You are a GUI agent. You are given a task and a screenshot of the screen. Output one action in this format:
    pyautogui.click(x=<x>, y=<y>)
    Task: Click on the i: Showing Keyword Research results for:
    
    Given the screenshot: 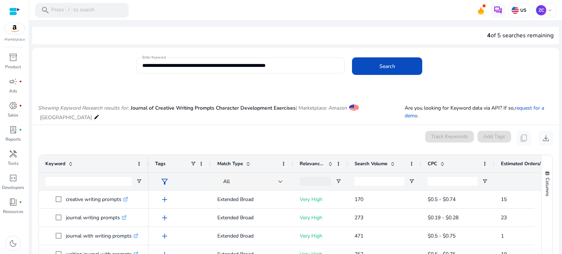 What is the action you would take?
    pyautogui.click(x=83, y=108)
    